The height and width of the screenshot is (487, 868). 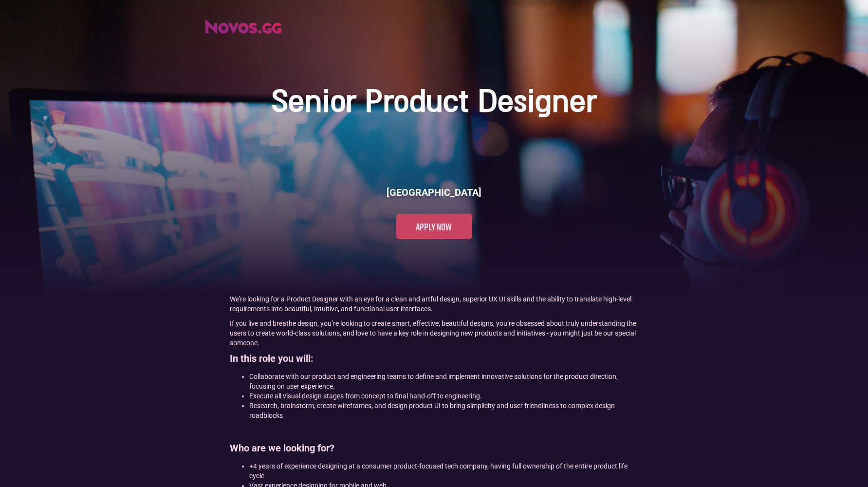 I want to click on strong: Who are we looking for?, so click(x=282, y=449).